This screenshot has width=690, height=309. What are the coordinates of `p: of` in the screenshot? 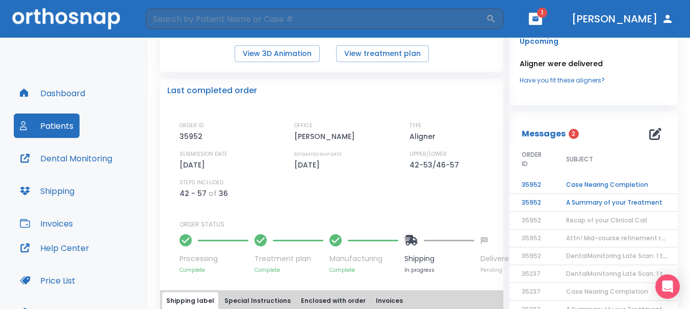 It's located at (213, 194).